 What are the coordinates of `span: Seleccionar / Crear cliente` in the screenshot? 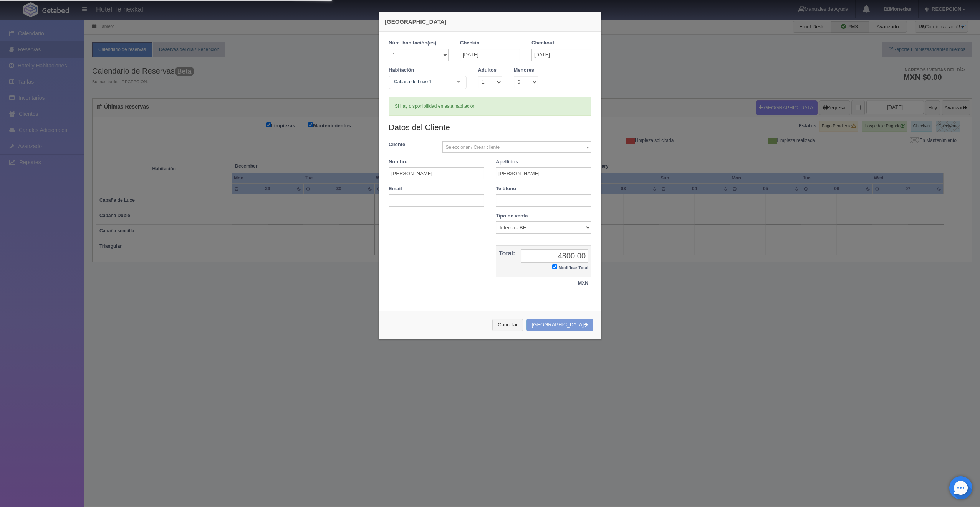 It's located at (513, 147).